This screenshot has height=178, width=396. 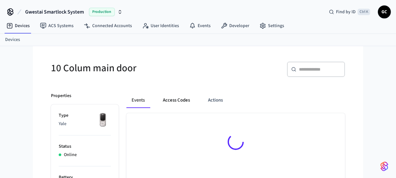 I want to click on a: Developer, so click(x=235, y=26).